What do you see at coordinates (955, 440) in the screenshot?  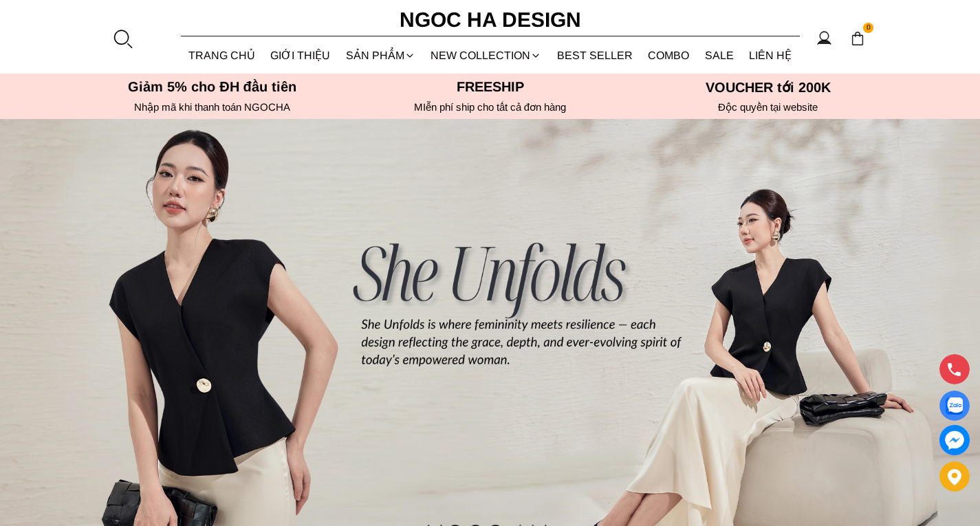 I see `a: messenger` at bounding box center [955, 440].